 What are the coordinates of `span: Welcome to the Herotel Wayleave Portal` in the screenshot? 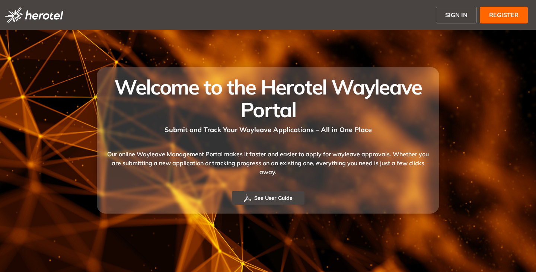 It's located at (268, 98).